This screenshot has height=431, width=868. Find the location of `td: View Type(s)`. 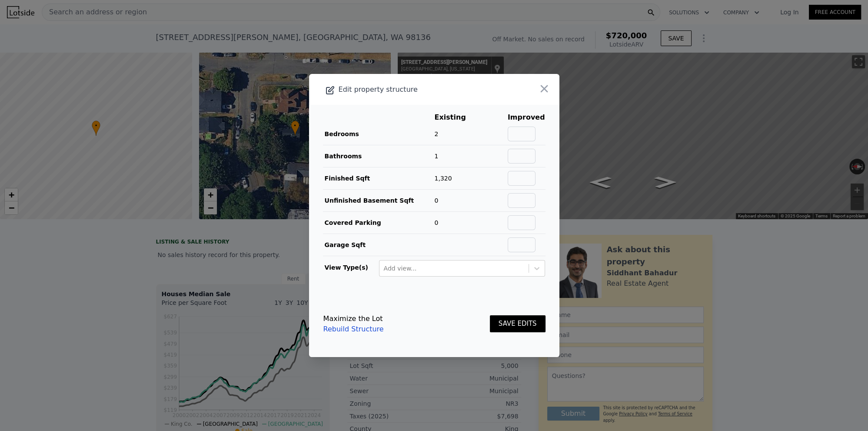

td: View Type(s) is located at coordinates (351, 266).